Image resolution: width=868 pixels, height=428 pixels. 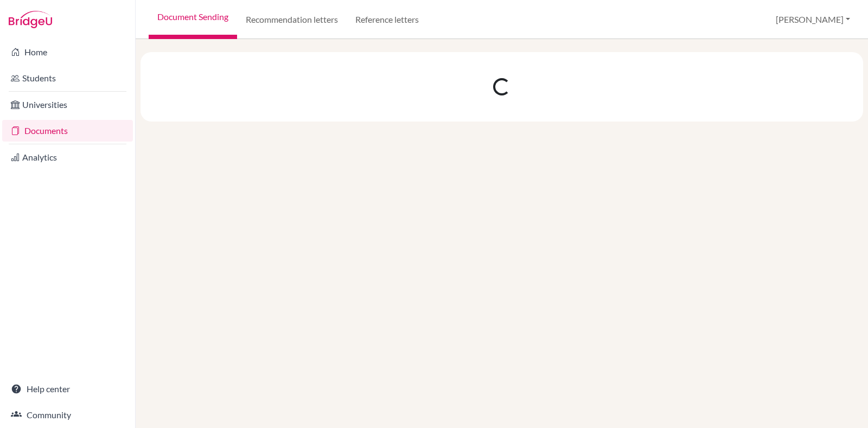 I want to click on a: Students, so click(x=67, y=78).